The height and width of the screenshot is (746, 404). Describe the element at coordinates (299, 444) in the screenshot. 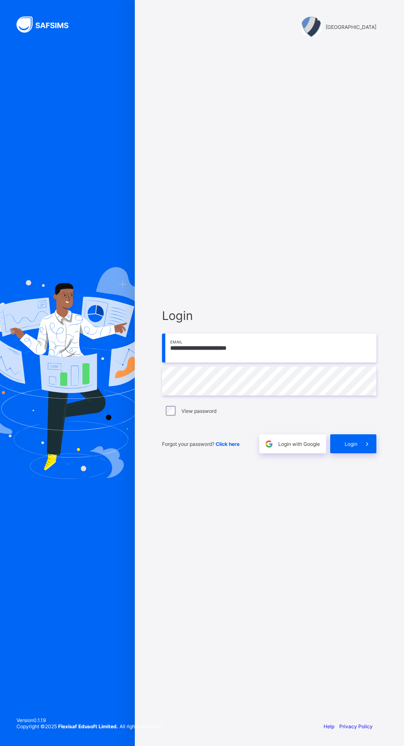

I see `span: Login with Google` at that location.